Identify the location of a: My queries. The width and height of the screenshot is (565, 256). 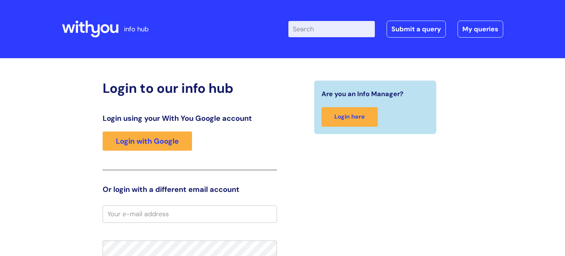
(480, 29).